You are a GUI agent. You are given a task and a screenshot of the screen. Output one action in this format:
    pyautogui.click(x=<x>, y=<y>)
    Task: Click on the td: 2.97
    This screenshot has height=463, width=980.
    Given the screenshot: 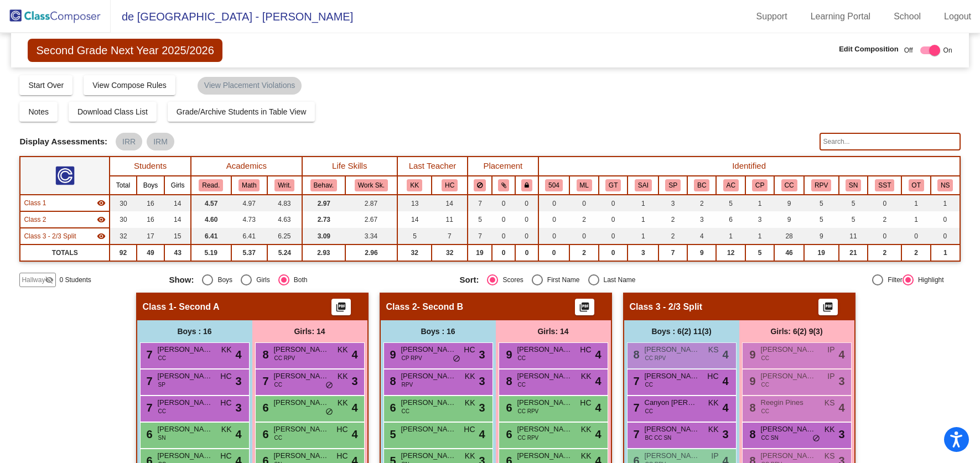 What is the action you would take?
    pyautogui.click(x=324, y=203)
    